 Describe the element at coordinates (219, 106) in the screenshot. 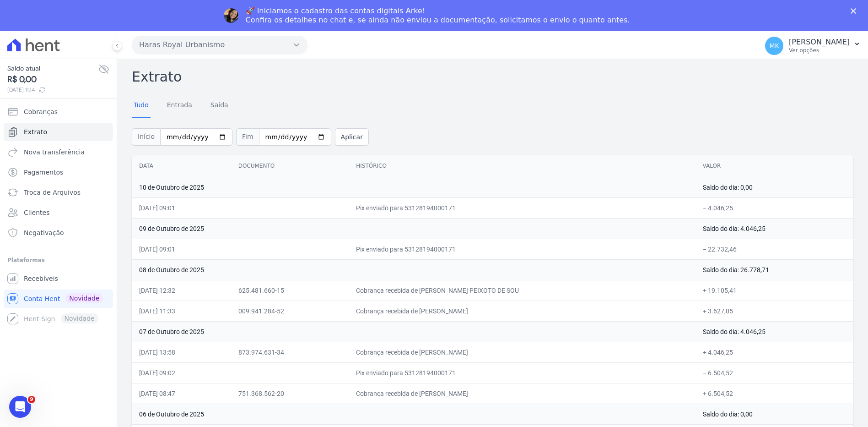

I see `a: Saída` at that location.